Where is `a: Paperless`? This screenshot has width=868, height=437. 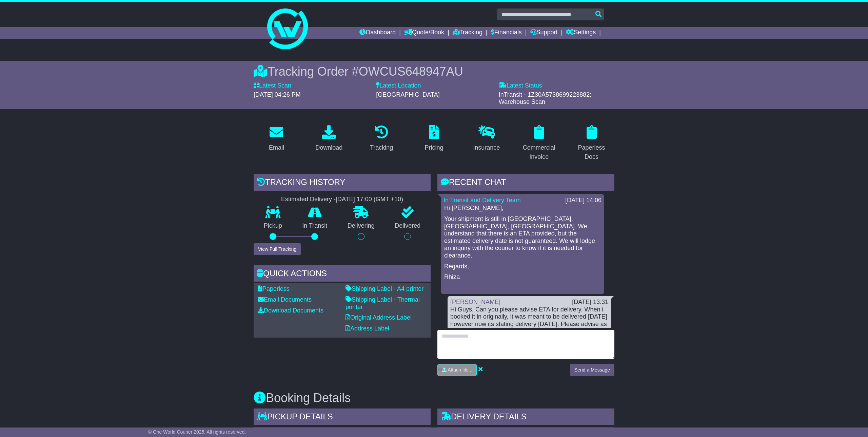 a: Paperless is located at coordinates (274, 289).